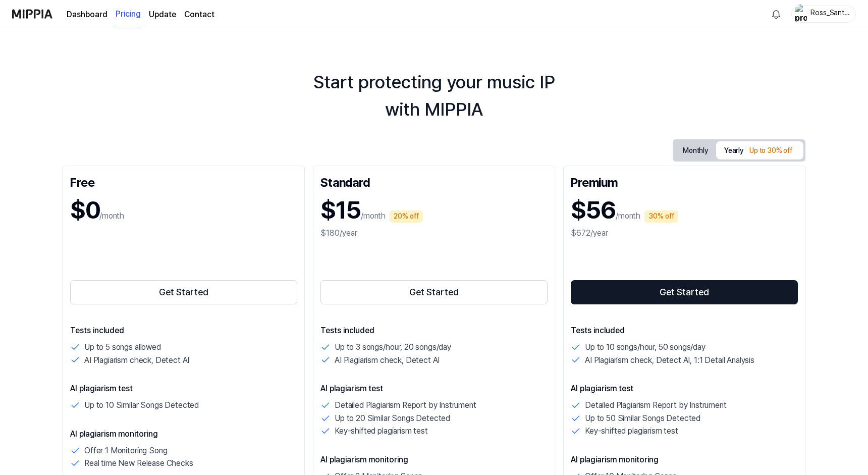 The height and width of the screenshot is (475, 868). Describe the element at coordinates (645, 347) in the screenshot. I see `p: Up to 10 songs/hour, 50 songs/day` at that location.